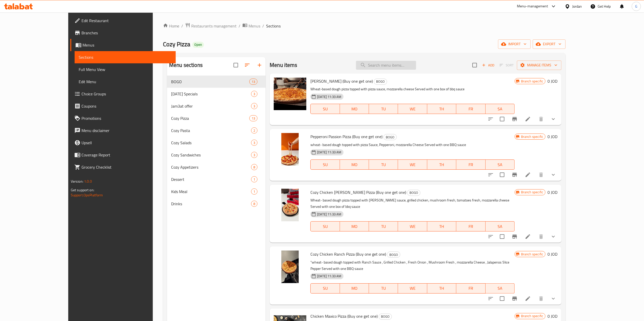 This screenshot has width=644, height=321. What do you see at coordinates (211, 143) in the screenshot?
I see `span: Cozy Salads` at bounding box center [211, 143].